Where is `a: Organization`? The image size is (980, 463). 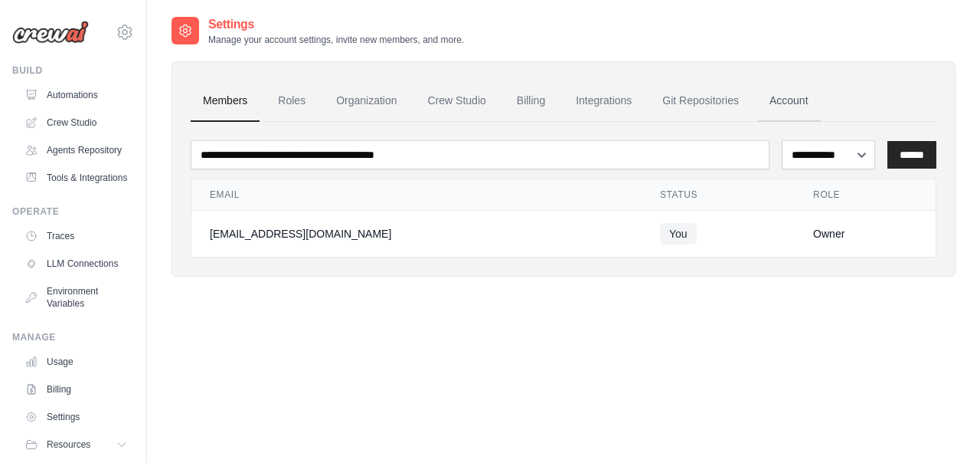 a: Organization is located at coordinates (366, 101).